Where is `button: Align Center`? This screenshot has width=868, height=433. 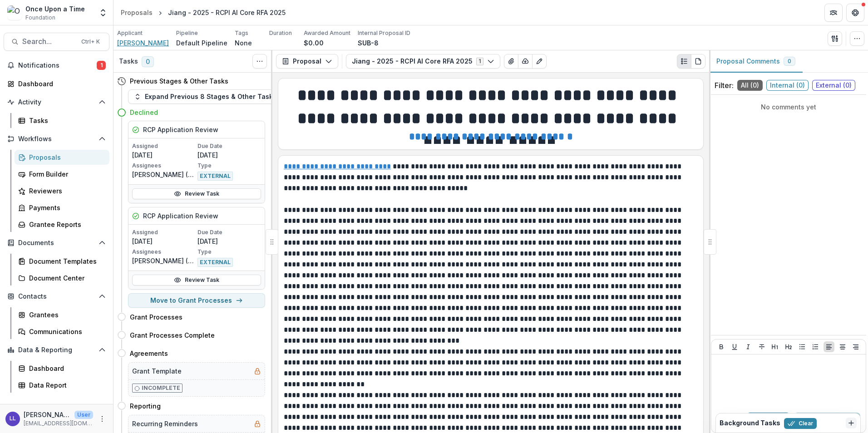 button: Align Center is located at coordinates (843, 347).